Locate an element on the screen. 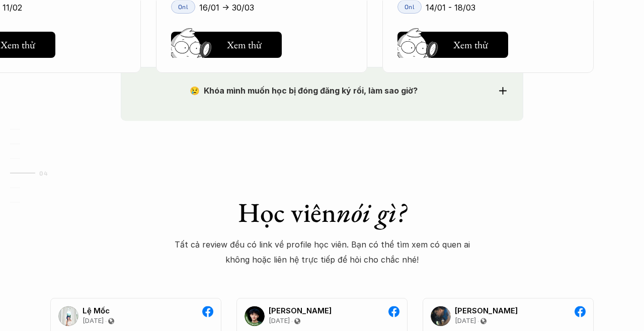  h1: Học viên is located at coordinates (322, 213).